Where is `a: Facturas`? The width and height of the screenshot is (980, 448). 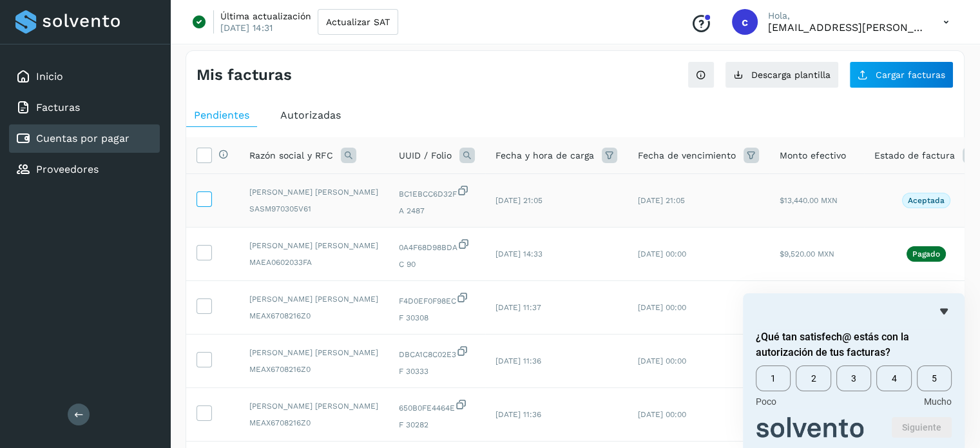 a: Facturas is located at coordinates (58, 107).